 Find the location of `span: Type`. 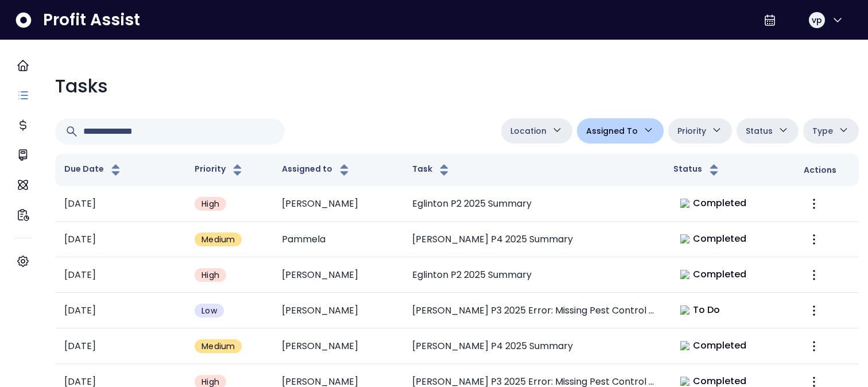

span: Type is located at coordinates (823, 131).